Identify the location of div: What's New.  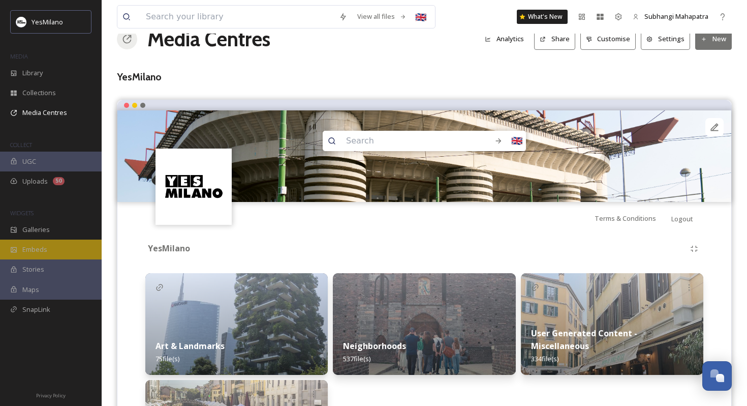
(543, 17).